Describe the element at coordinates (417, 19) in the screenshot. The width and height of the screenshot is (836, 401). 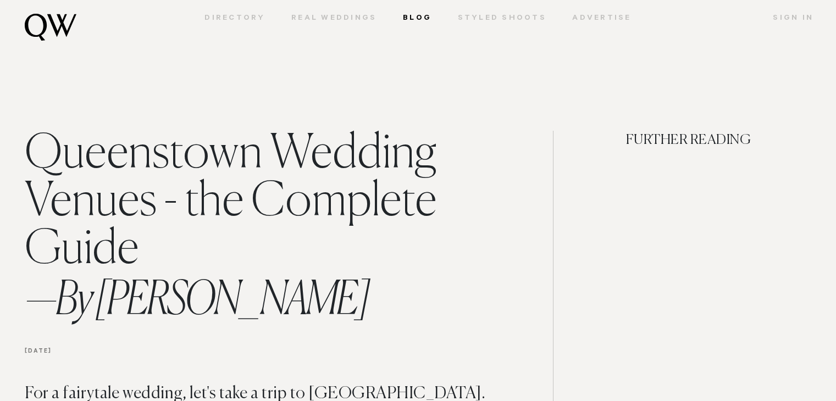
I see `a: Blog` at that location.